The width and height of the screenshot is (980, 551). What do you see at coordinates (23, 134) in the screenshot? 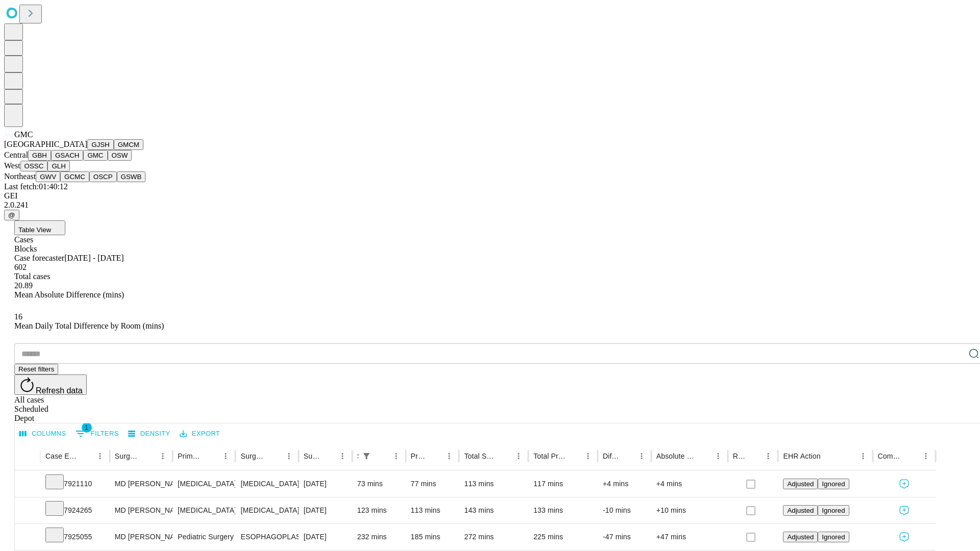
I see `span: GMC` at bounding box center [23, 134].